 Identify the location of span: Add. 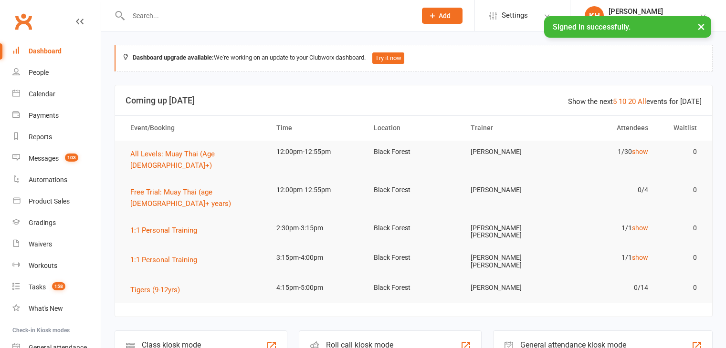
(444, 16).